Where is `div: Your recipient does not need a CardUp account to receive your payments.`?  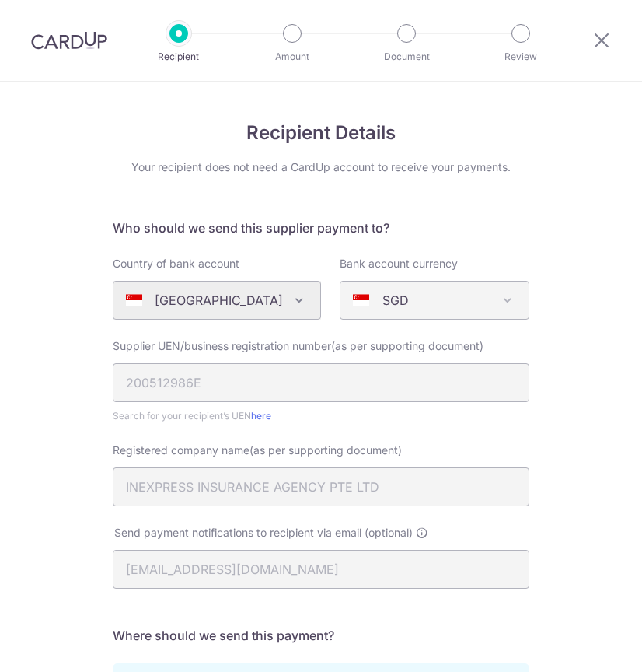 div: Your recipient does not need a CardUp account to receive your payments. is located at coordinates (321, 167).